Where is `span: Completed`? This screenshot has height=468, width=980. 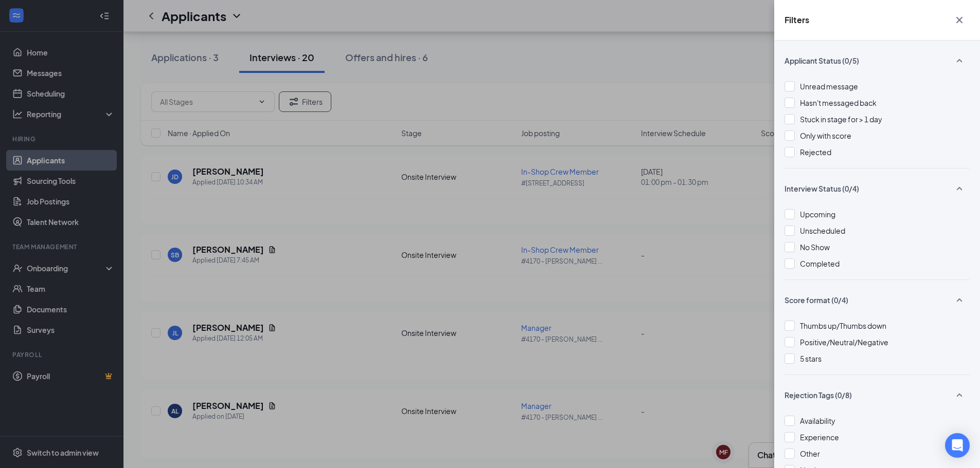
span: Completed is located at coordinates (819, 263).